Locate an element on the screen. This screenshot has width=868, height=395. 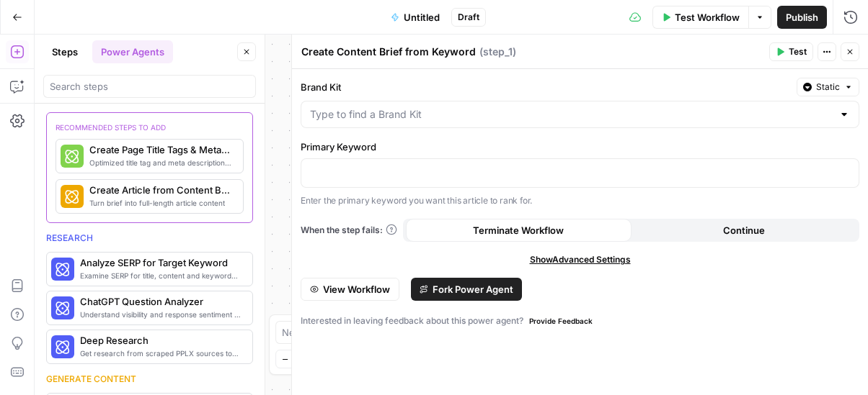
span: ChatGPT Question Analyzer is located at coordinates (160, 302).